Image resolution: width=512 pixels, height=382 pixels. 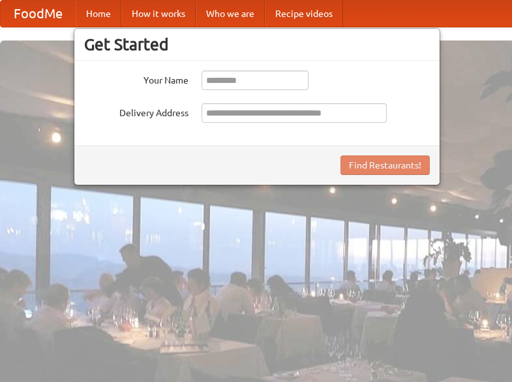 What do you see at coordinates (385, 165) in the screenshot?
I see `button: Find Restaurants!` at bounding box center [385, 165].